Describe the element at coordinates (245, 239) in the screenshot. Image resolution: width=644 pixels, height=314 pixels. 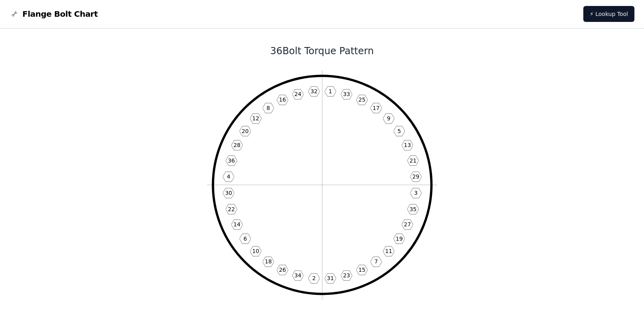
I see `text: 6` at that location.